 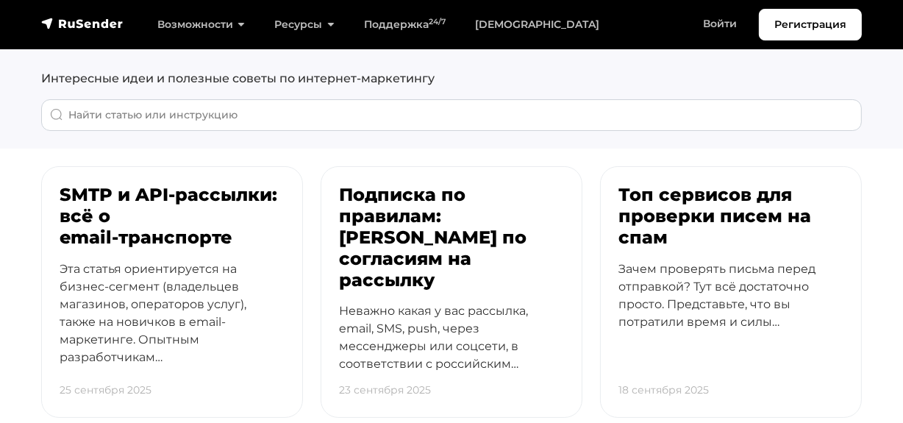 I want to click on p: 18 сентября 2025, so click(x=663, y=390).